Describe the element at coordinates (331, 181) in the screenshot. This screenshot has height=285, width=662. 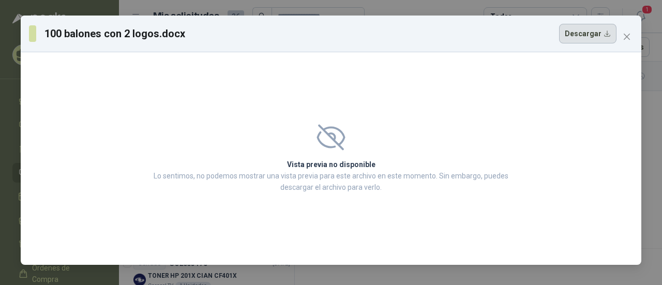
I see `p: Lo sentimos, no podemos mostrar una vista previa para este archivo en este momento. Sin embargo, ...` at that location.